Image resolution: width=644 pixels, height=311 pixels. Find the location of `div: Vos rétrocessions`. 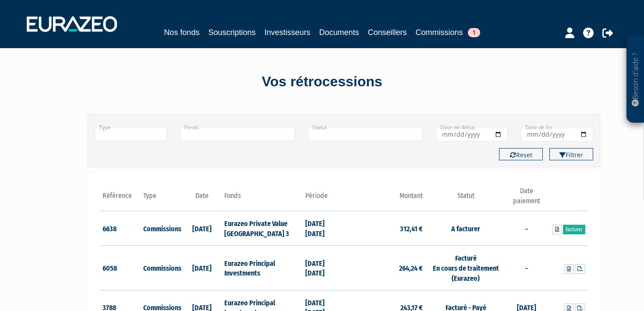

div: Vos rétrocessions is located at coordinates (322, 82).